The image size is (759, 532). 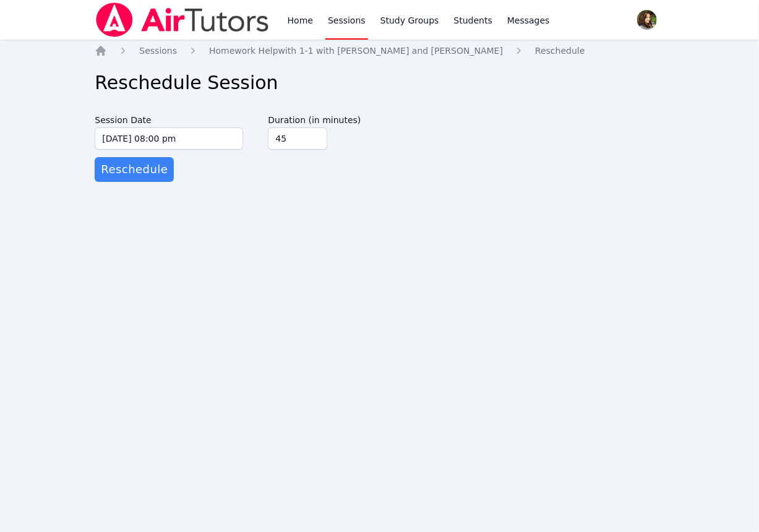 What do you see at coordinates (379, 50) in the screenshot?
I see `nav: Breadcrumb` at bounding box center [379, 50].